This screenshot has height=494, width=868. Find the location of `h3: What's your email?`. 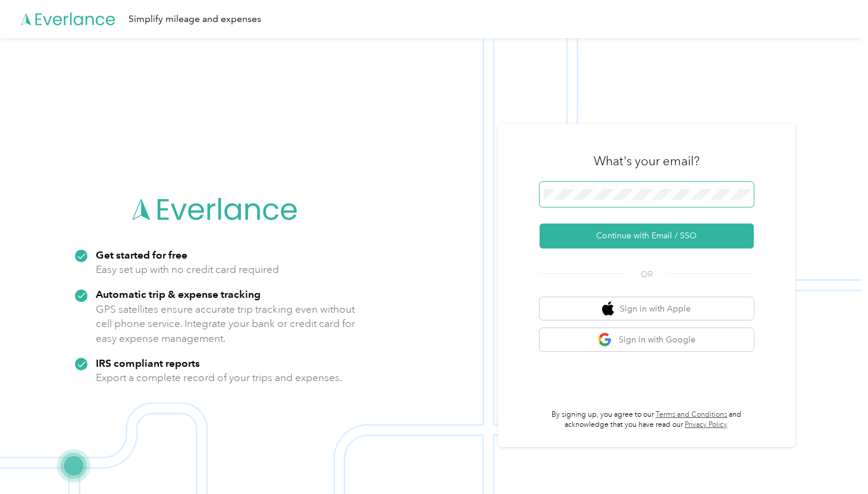

h3: What's your email? is located at coordinates (647, 161).